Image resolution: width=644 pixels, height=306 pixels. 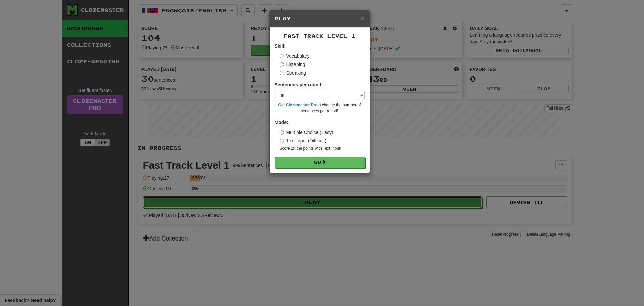 What do you see at coordinates (299, 85) in the screenshot?
I see `label: Sentences per round:` at bounding box center [299, 85].